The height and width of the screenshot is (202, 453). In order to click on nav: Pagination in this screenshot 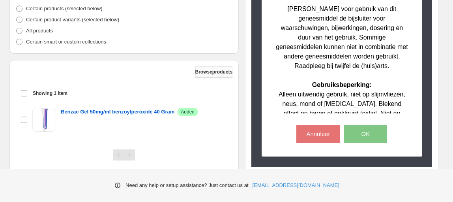, I will do `click(124, 155)`.